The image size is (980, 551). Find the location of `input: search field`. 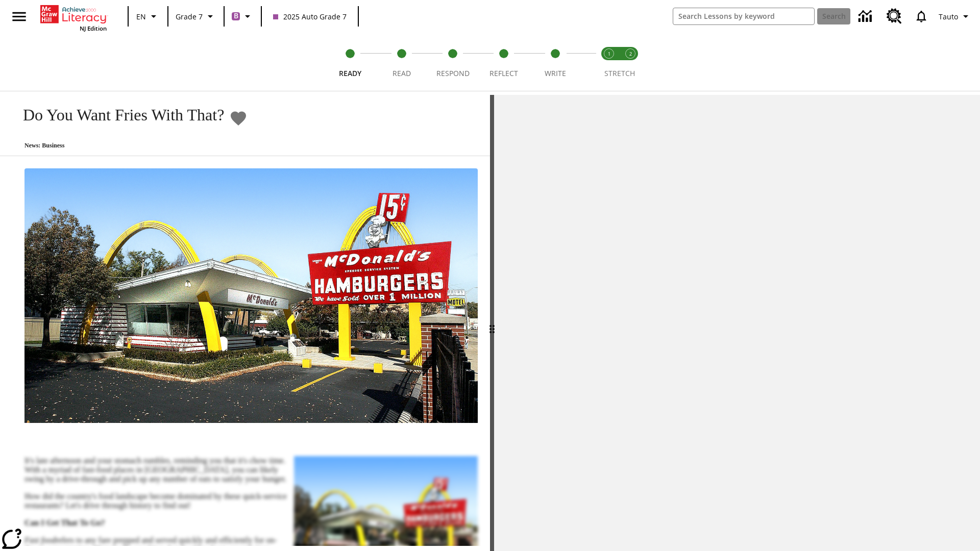

input: search field is located at coordinates (744, 16).